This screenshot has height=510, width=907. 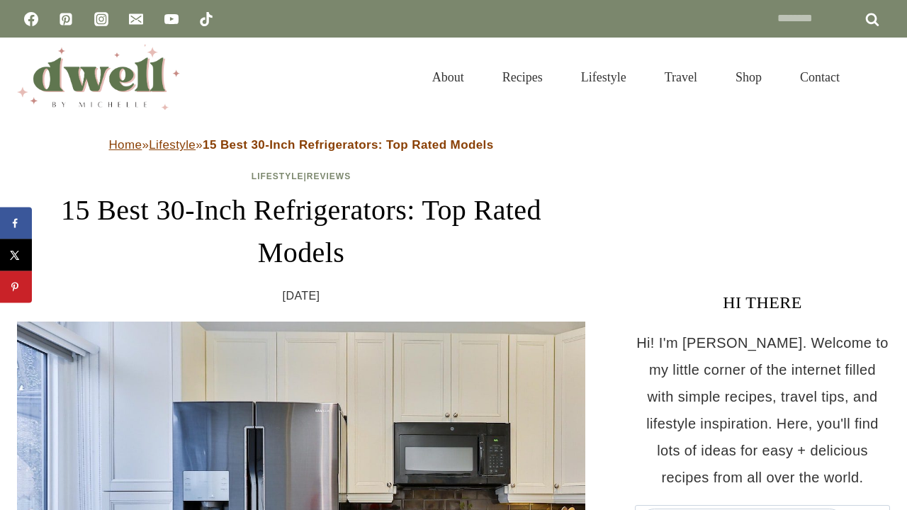 I want to click on h1: 15 Best 30-Inch Refrigerators: Top Rated Models, so click(x=301, y=232).